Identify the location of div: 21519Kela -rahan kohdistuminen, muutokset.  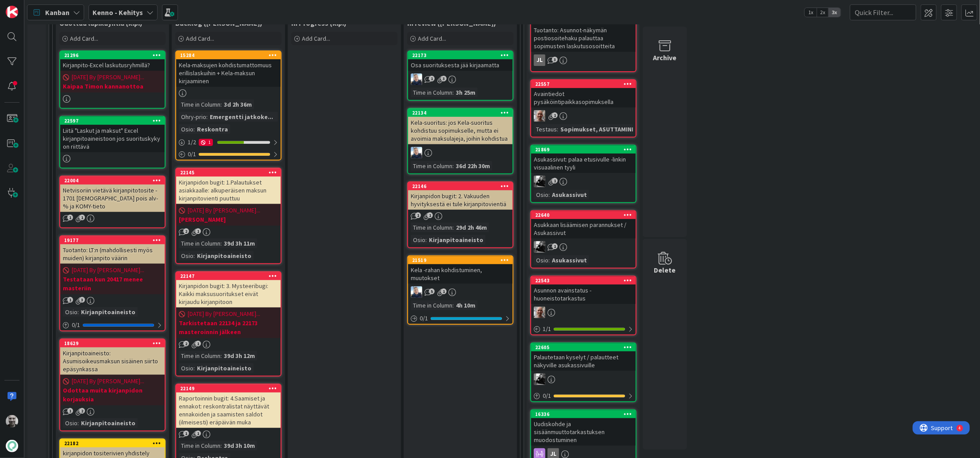
(460, 270).